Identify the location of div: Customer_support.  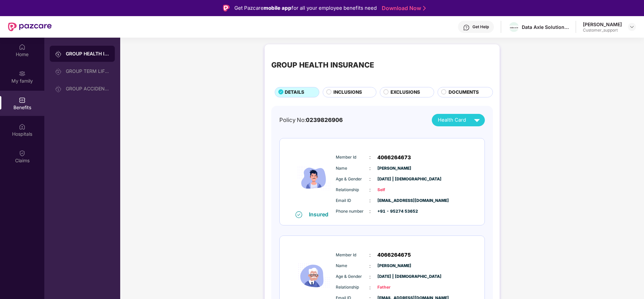
(602, 30).